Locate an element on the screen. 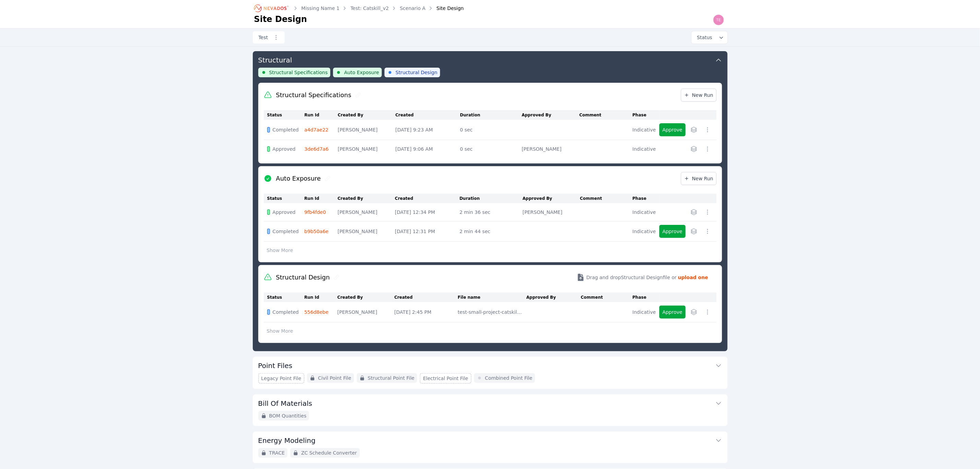 This screenshot has height=469, width=980. a: New Run is located at coordinates (699, 179).